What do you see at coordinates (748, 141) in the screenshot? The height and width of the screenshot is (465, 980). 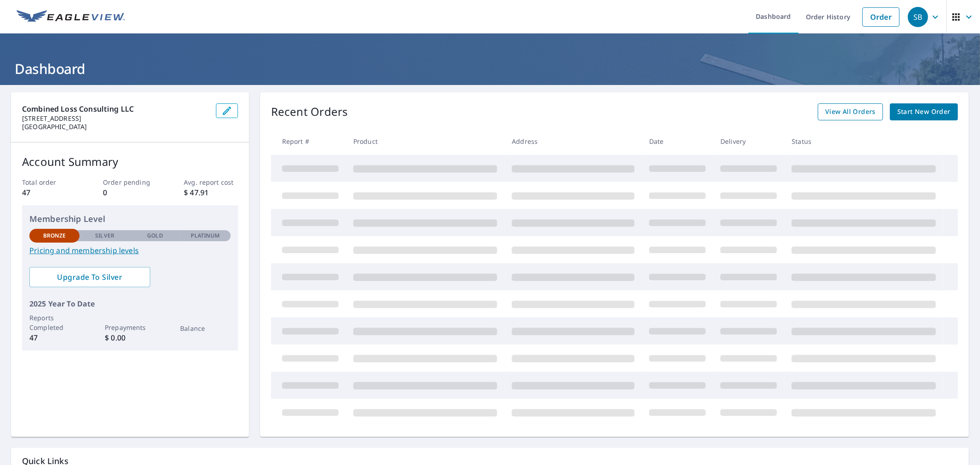 I see `th: Delivery` at bounding box center [748, 141].